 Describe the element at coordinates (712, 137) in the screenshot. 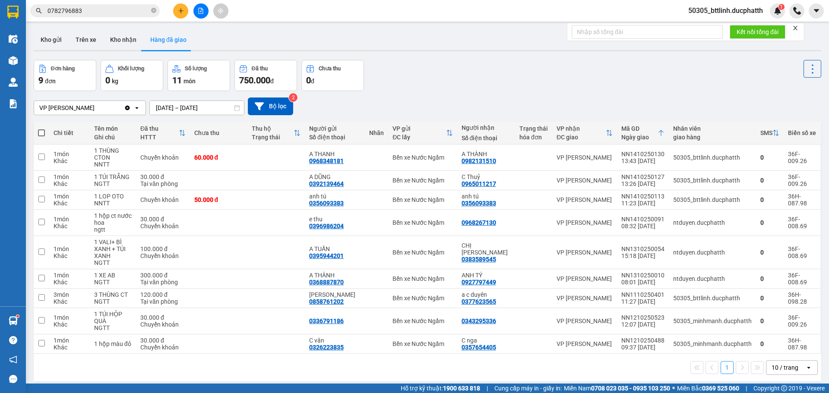

I see `div: giao hàng` at that location.